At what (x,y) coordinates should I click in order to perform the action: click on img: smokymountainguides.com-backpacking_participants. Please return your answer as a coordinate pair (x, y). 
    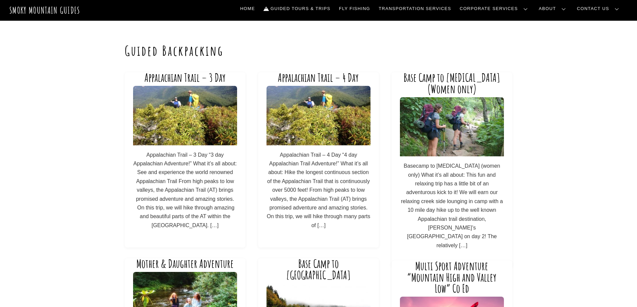
    Looking at the image, I should click on (452, 127).